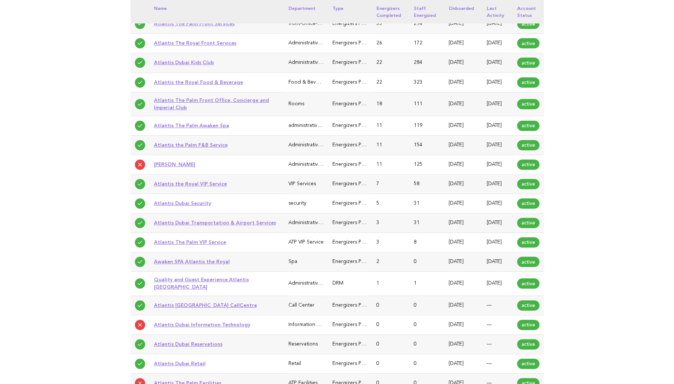 The width and height of the screenshot is (674, 384). Describe the element at coordinates (296, 104) in the screenshot. I see `span: Rooms` at that location.